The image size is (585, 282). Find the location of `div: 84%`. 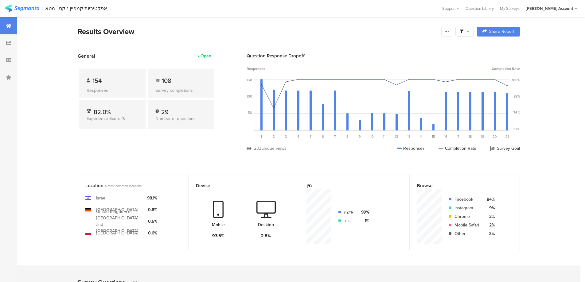

div: 84% is located at coordinates (489, 199).